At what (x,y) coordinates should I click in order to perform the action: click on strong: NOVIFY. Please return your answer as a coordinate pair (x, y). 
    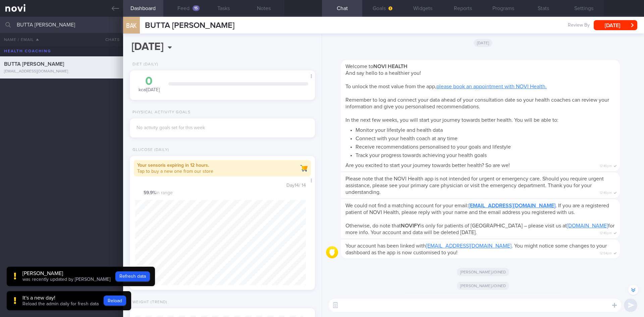
    Looking at the image, I should click on (411, 226).